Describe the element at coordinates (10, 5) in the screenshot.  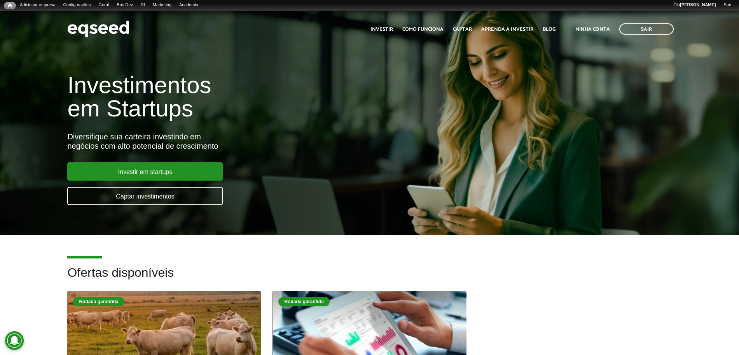
I see `span: Início` at that location.